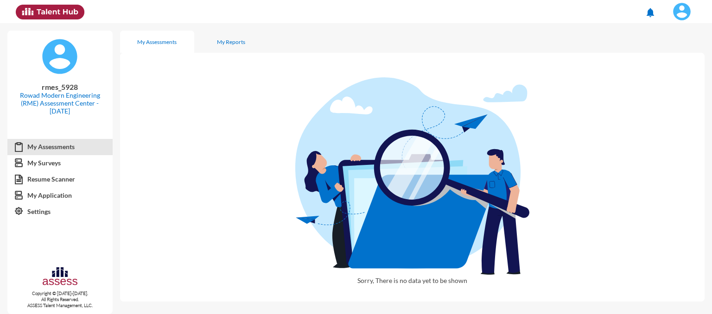 Image resolution: width=712 pixels, height=314 pixels. What do you see at coordinates (60, 163) in the screenshot?
I see `a: My Surveys` at bounding box center [60, 163].